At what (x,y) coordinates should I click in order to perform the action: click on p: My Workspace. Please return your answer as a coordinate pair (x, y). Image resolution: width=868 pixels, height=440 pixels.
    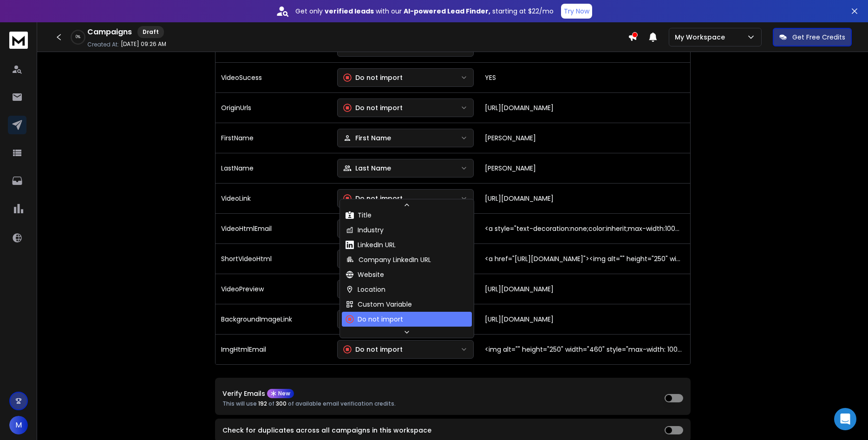
    Looking at the image, I should click on (701, 38).